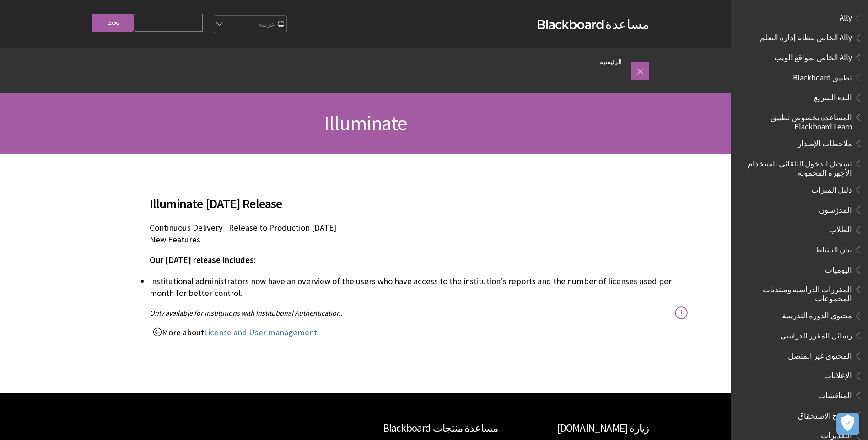 This screenshot has height=440, width=868. Describe the element at coordinates (816, 334) in the screenshot. I see `span: رسائل المقرر الدراسي` at that location.